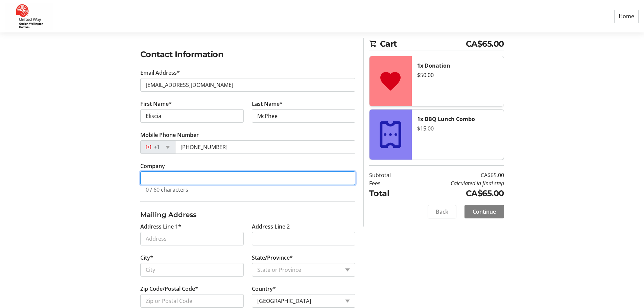 Image resolution: width=644 pixels, height=308 pixels. Describe the element at coordinates (167, 190) in the screenshot. I see `tr-character-limit: 0 / 60 characters` at that location.